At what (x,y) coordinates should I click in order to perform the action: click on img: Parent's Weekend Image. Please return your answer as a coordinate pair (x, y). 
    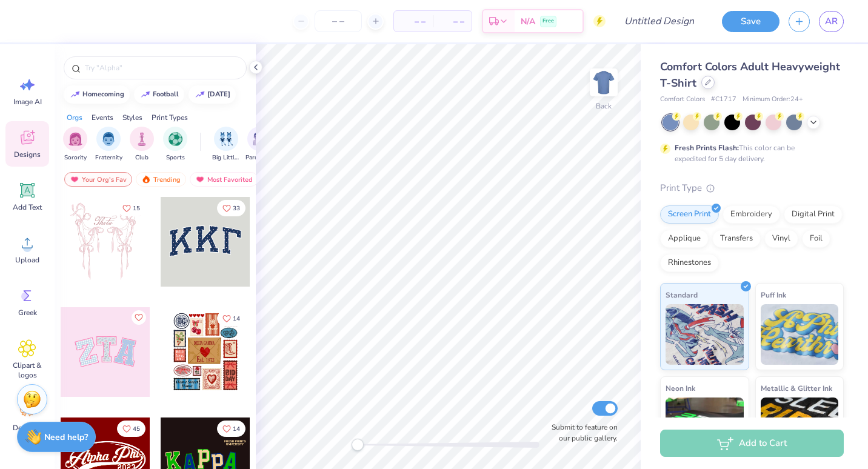
    Looking at the image, I should click on (259, 139).